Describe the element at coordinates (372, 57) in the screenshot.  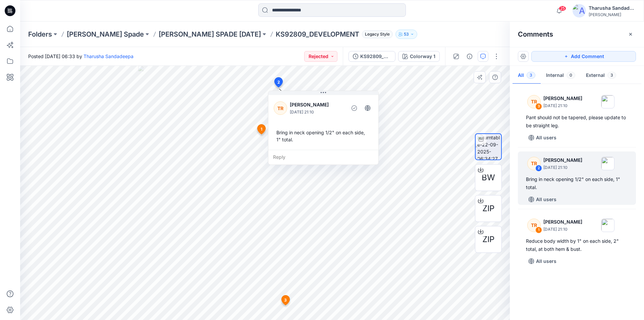
I see `button: KS92809_DEVELOPMENT` at that location.